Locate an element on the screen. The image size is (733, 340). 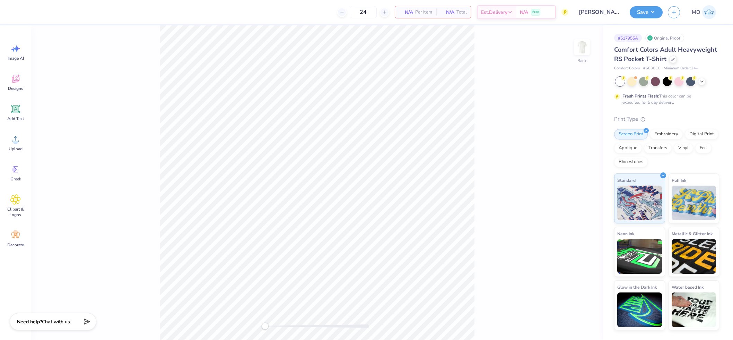
img: Glow in the Dark Ink is located at coordinates (640, 310).